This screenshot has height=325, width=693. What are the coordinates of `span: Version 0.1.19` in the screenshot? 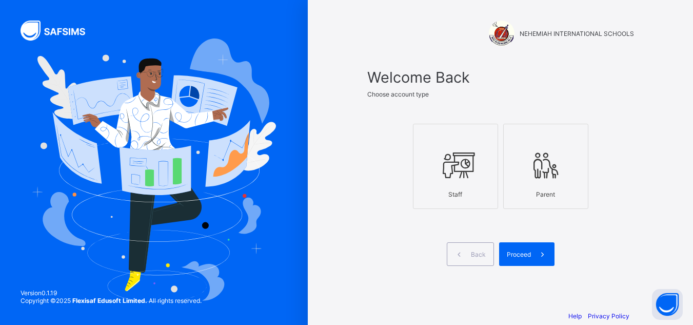 It's located at (111, 293).